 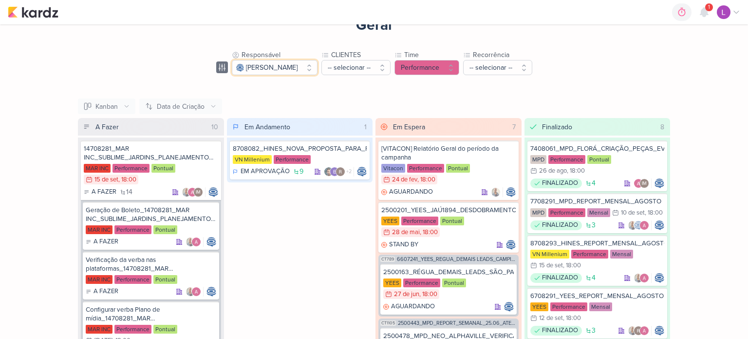 What do you see at coordinates (503, 55) in the screenshot?
I see `div: Recorrência` at bounding box center [503, 55].